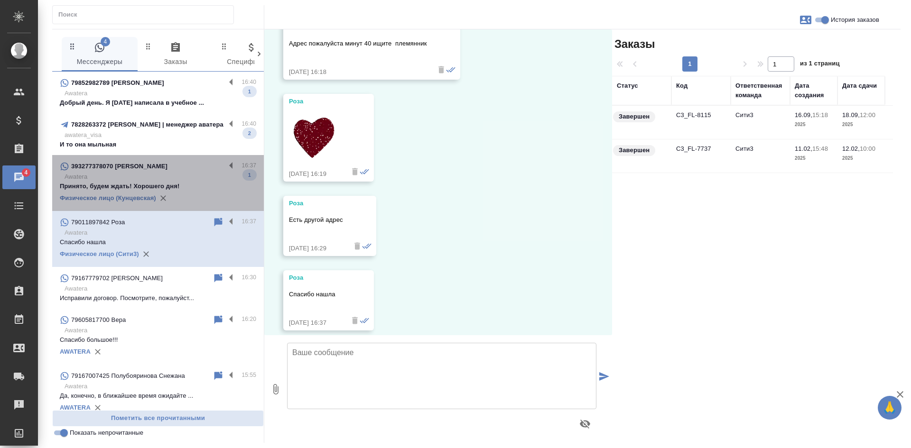 The width and height of the screenshot is (911, 448). What do you see at coordinates (100, 55) in the screenshot?
I see `span: Мессенджеры` at bounding box center [100, 55].